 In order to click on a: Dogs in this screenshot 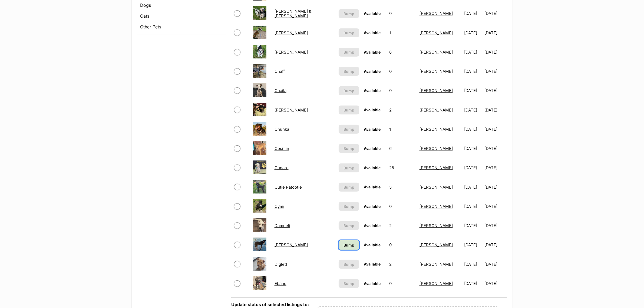, I will do `click(182, 5)`.